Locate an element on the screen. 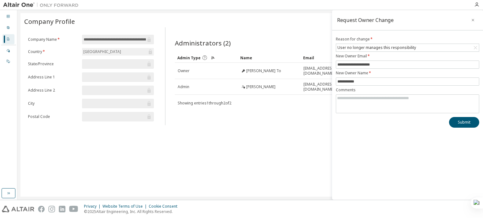 Image resolution: width=483 pixels, height=218 pixels. span: Company Profile is located at coordinates (49, 21).